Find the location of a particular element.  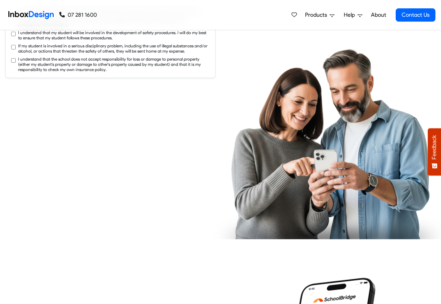

span: Feedback is located at coordinates (434, 147).